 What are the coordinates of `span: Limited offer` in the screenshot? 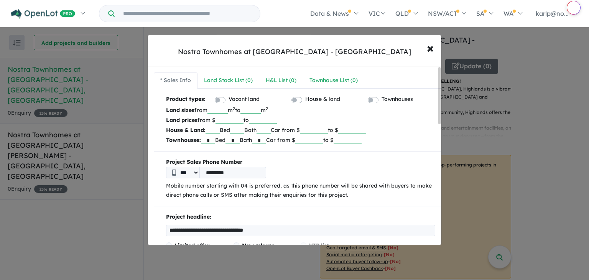 It's located at (192, 246).